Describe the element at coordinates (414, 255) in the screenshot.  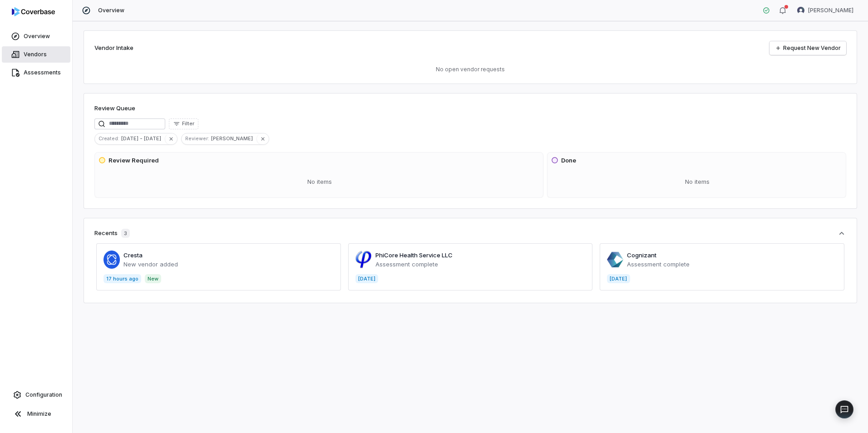
I see `a: PhiCore Health Service LLC` at that location.